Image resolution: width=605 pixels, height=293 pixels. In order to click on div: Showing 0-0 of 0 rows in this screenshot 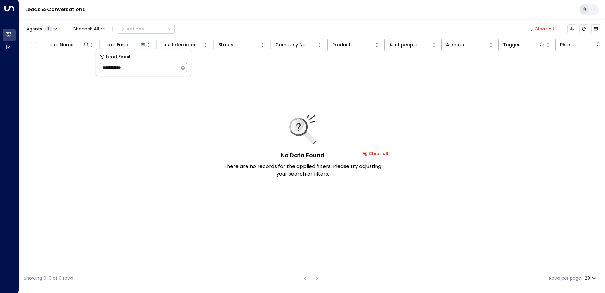, I will do `click(48, 278)`.